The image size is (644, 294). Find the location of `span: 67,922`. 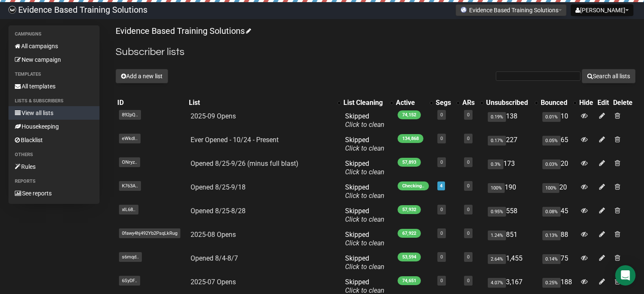

span: 67,922 is located at coordinates (409, 233).